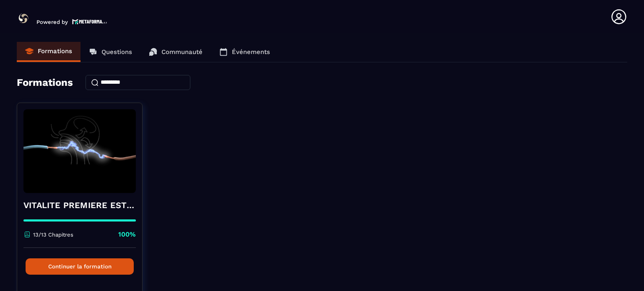  What do you see at coordinates (52, 22) in the screenshot?
I see `p: Powered by` at bounding box center [52, 22].